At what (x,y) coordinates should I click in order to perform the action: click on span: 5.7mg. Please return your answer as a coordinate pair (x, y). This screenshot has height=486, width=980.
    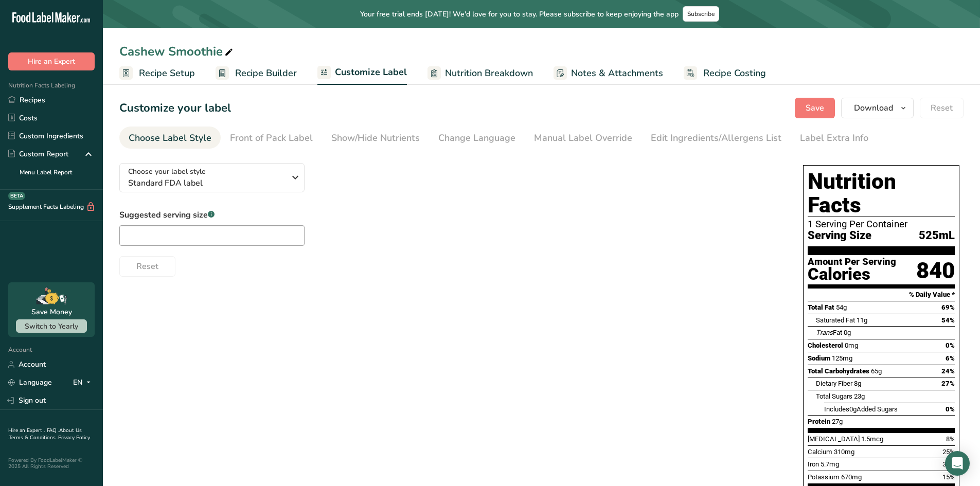
    Looking at the image, I should click on (829, 464).